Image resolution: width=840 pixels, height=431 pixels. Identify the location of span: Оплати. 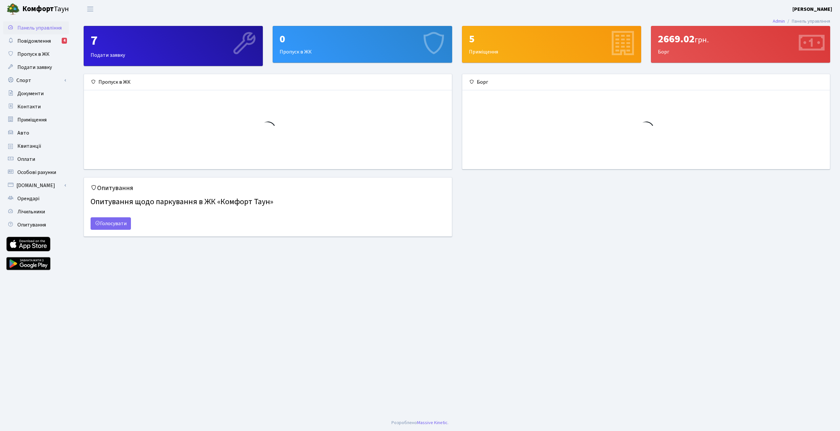
(26, 159).